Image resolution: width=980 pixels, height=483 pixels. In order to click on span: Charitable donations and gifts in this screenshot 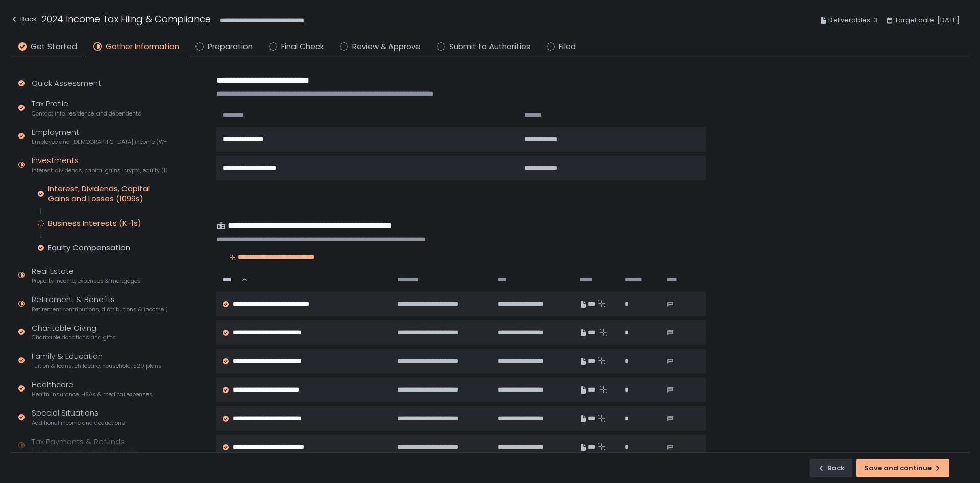, I will do `click(74, 337)`.